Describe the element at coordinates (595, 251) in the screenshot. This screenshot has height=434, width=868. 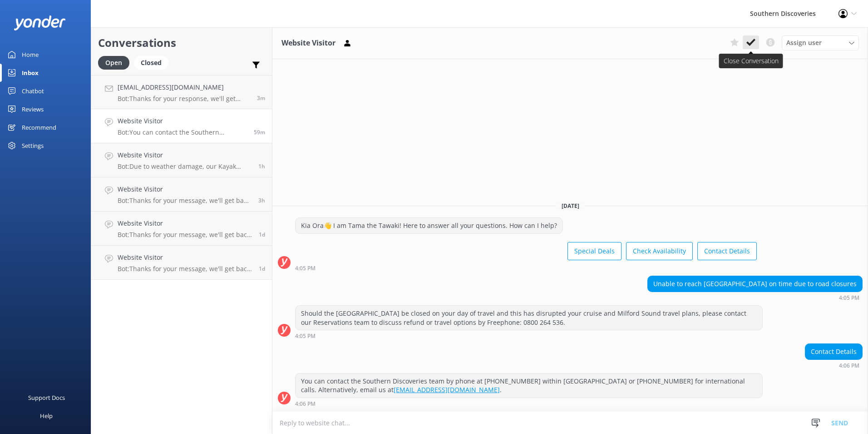
I see `button: Special Deals` at that location.